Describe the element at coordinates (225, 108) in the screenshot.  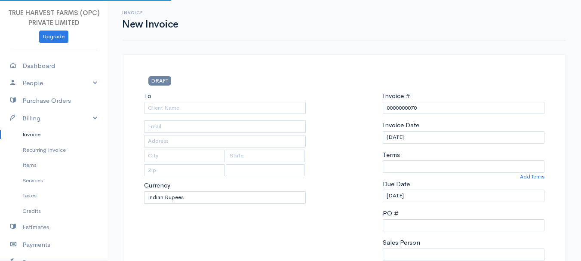
I see `input: Client Name` at that location.